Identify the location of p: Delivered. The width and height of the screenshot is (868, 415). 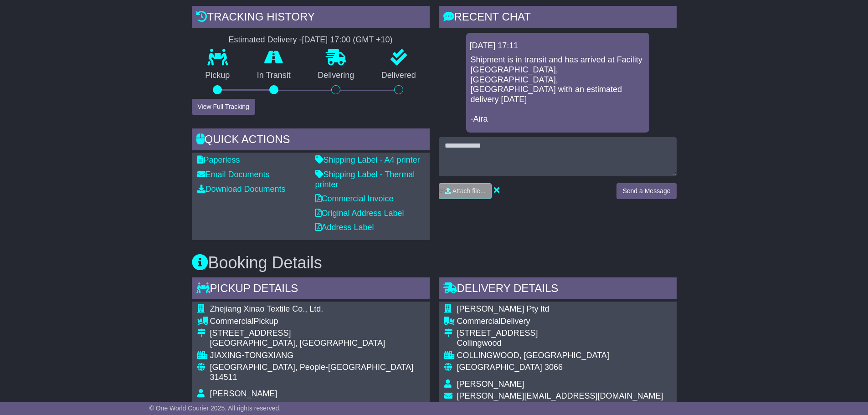
(399, 76).